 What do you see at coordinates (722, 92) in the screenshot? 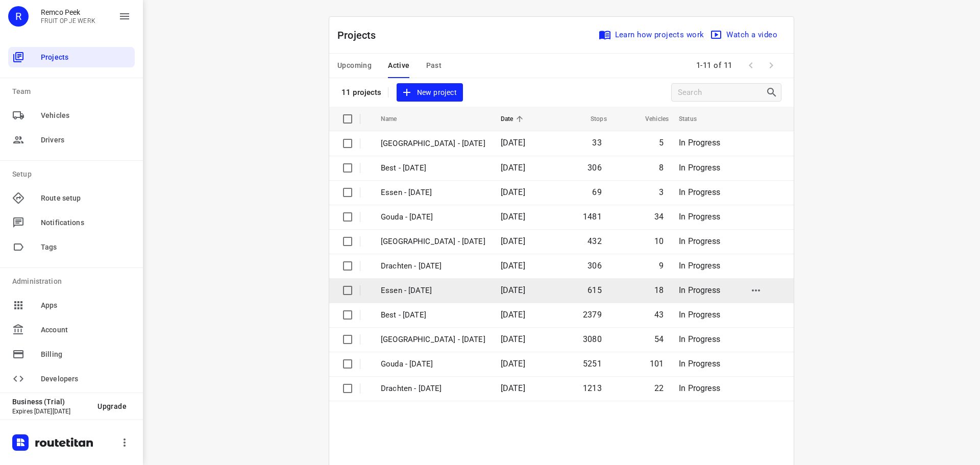
I see `input: Search projects` at bounding box center [722, 92].